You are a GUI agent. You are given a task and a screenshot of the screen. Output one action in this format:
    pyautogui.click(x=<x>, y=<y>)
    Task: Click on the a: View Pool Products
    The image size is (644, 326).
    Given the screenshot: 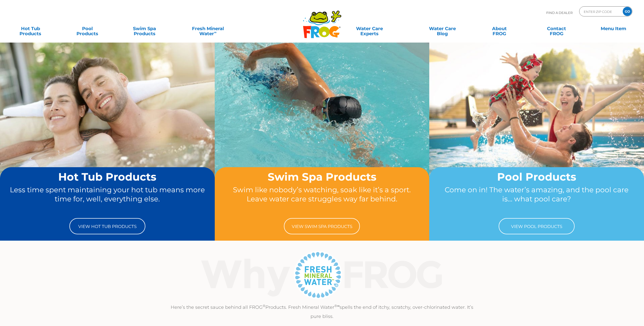 What is the action you would take?
    pyautogui.click(x=537, y=226)
    